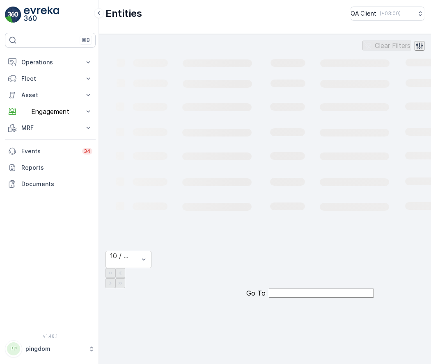  I want to click on p: MRF, so click(50, 128).